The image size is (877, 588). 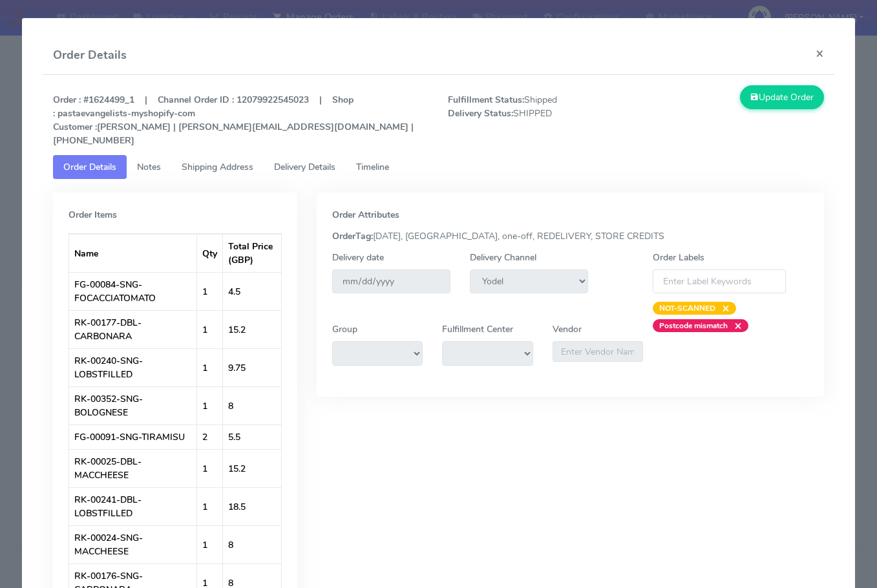 I want to click on label: Group, so click(x=345, y=329).